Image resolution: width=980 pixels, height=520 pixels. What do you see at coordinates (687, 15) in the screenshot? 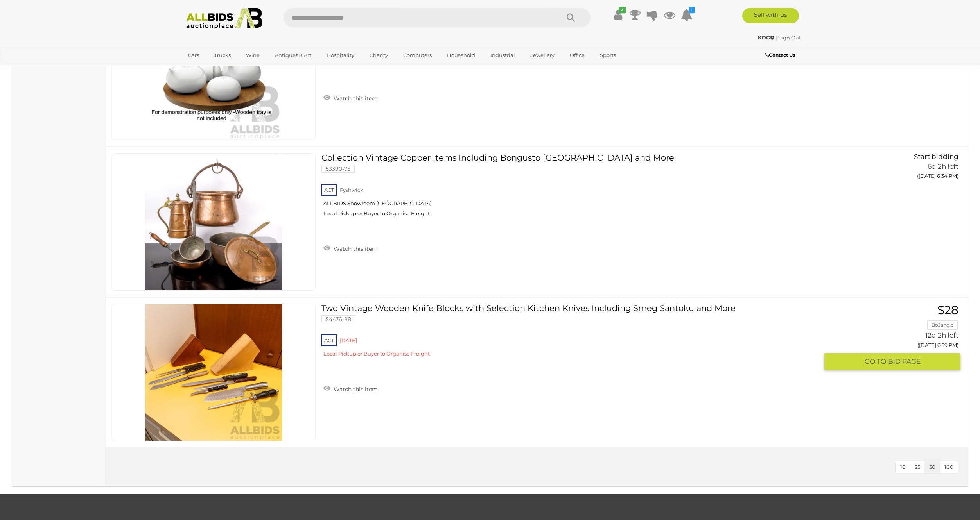
I see `a: 1` at bounding box center [687, 15].